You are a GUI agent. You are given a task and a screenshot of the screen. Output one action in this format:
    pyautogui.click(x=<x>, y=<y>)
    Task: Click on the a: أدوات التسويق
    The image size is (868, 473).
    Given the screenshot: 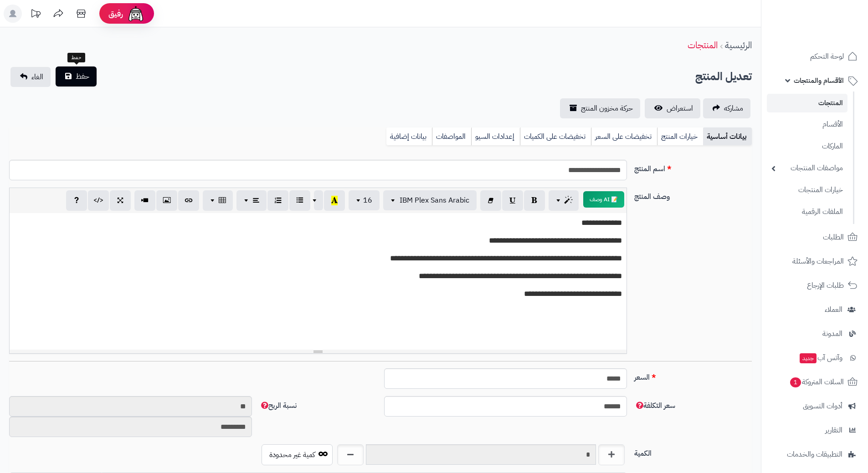 What is the action you would take?
    pyautogui.click(x=815, y=406)
    